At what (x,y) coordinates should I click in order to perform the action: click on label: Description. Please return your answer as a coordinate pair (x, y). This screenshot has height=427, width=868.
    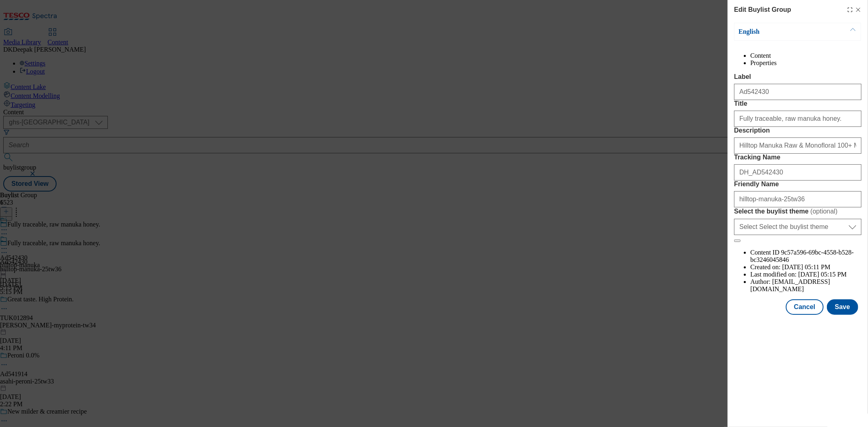
    Looking at the image, I should click on (797, 131).